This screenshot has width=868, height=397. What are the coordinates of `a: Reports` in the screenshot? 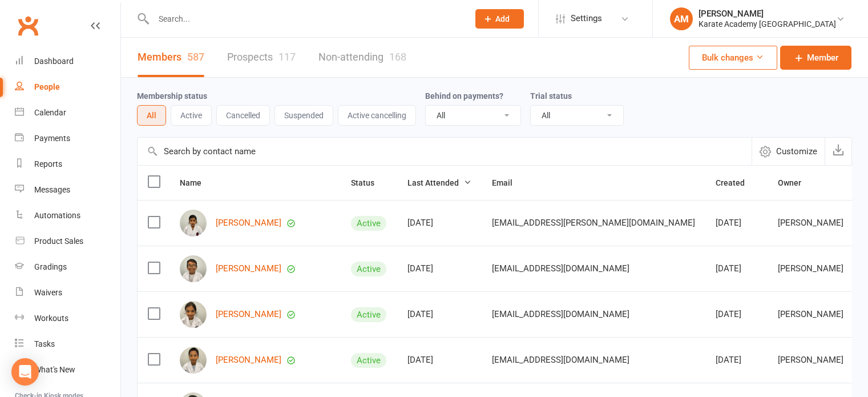 It's located at (67, 164).